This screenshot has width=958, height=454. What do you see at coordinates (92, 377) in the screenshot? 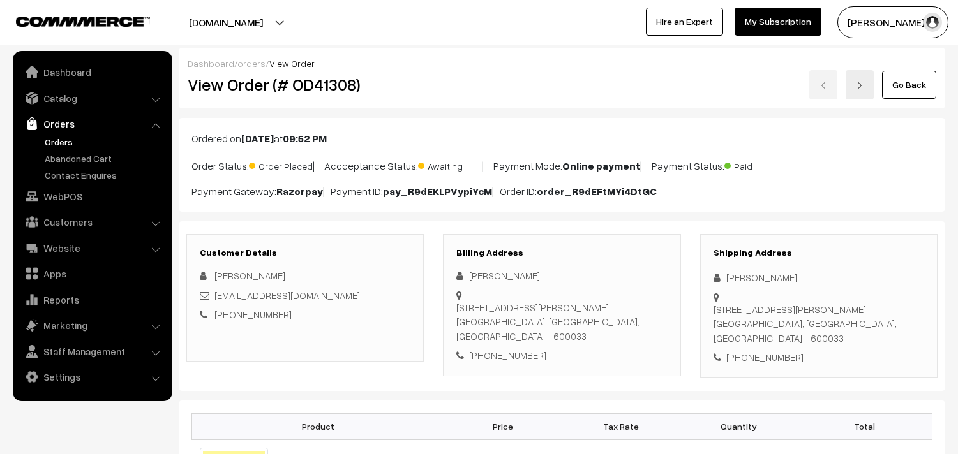
I see `a: Settings` at bounding box center [92, 377].